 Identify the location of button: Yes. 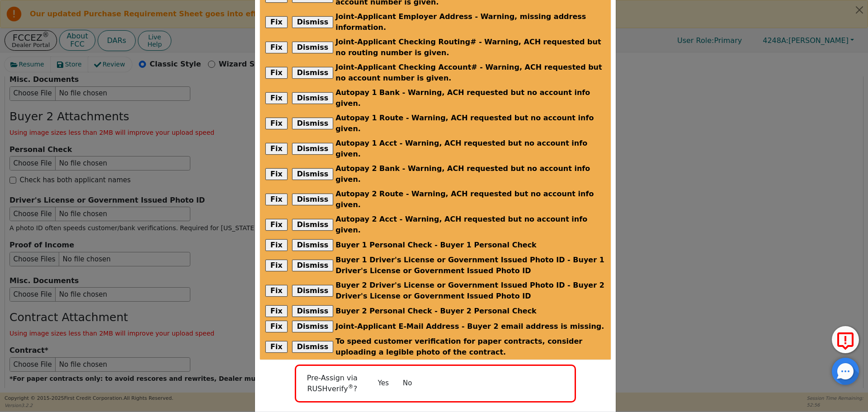
(383, 383).